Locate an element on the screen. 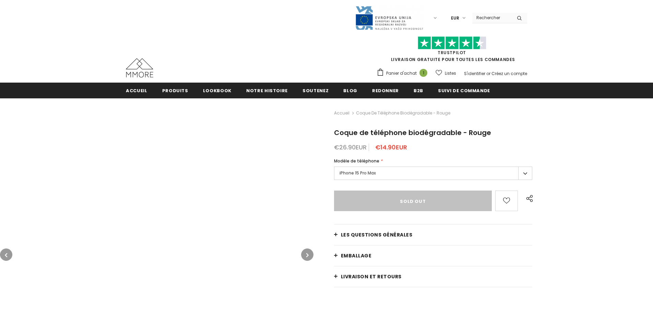 The height and width of the screenshot is (328, 653). span: Les questions générales is located at coordinates (376, 235).